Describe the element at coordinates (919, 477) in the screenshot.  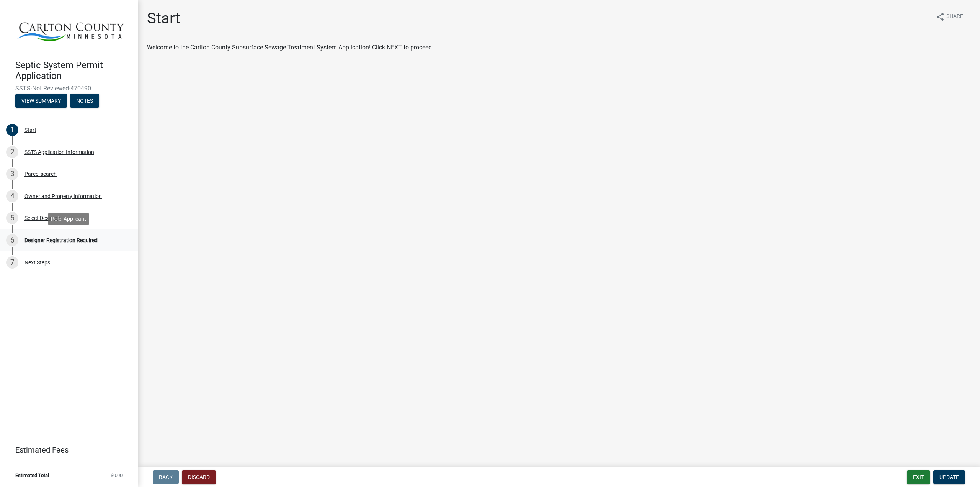
I see `button: Exit` at that location.